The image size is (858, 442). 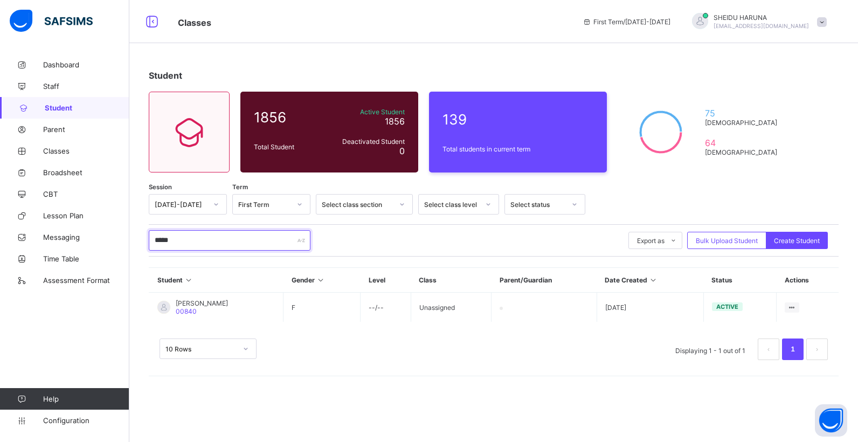 What do you see at coordinates (793, 349) in the screenshot?
I see `li: 1` at bounding box center [793, 349].